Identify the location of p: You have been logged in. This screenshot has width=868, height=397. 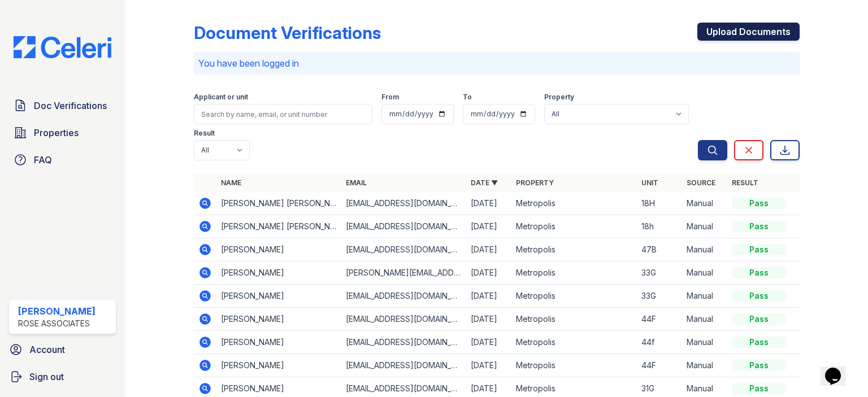
(497, 63).